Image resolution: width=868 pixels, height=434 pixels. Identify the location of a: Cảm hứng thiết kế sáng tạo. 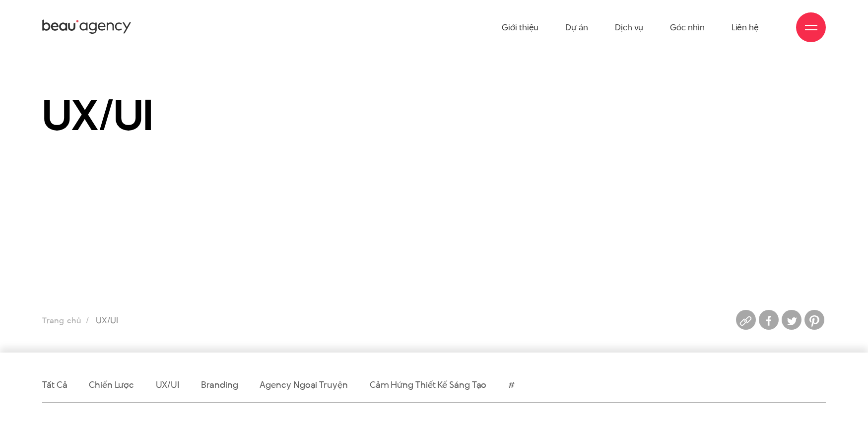
(428, 384).